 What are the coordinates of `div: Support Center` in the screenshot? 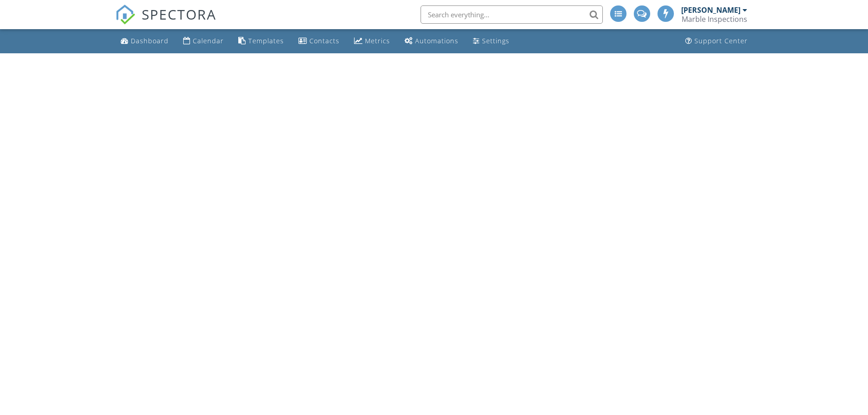 It's located at (721, 40).